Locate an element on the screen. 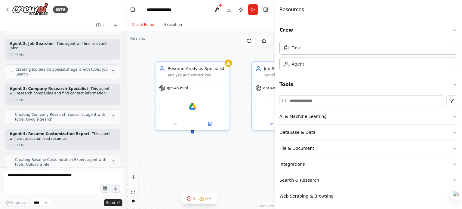  div: Resume Analysis SpecialistAnalyze and extract key information from the user's resume in Google Do... is located at coordinates (193, 96).